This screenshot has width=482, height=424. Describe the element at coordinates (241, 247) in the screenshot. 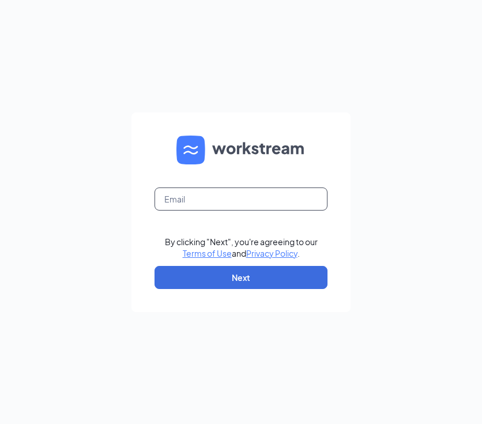

I see `div: By clicking "Next", you're agreeing to our and .` at that location.